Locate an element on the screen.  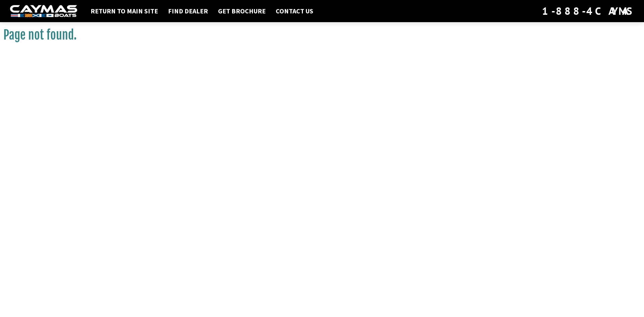
a: Return to main site is located at coordinates (124, 11).